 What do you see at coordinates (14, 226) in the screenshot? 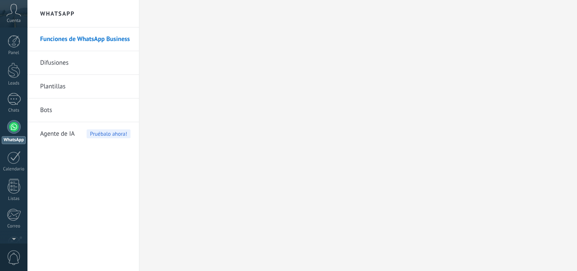
I see `div: Correo` at bounding box center [14, 226].